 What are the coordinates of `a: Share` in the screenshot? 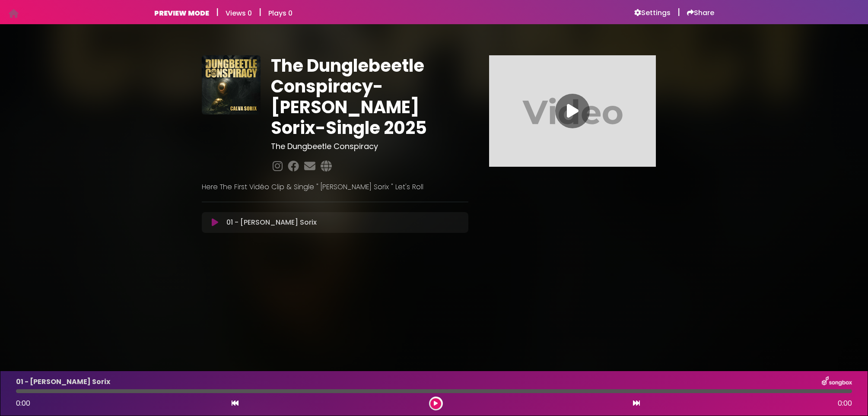 It's located at (701, 13).